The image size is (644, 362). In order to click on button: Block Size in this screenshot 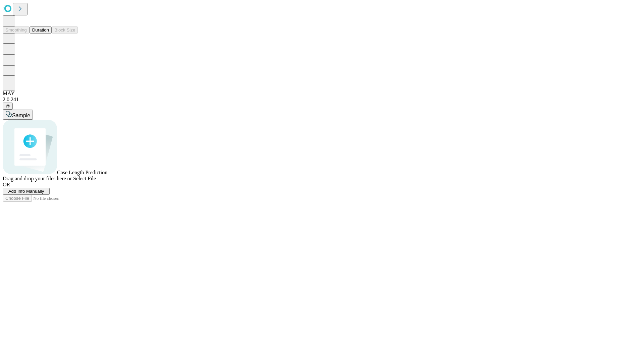, I will do `click(65, 30)`.